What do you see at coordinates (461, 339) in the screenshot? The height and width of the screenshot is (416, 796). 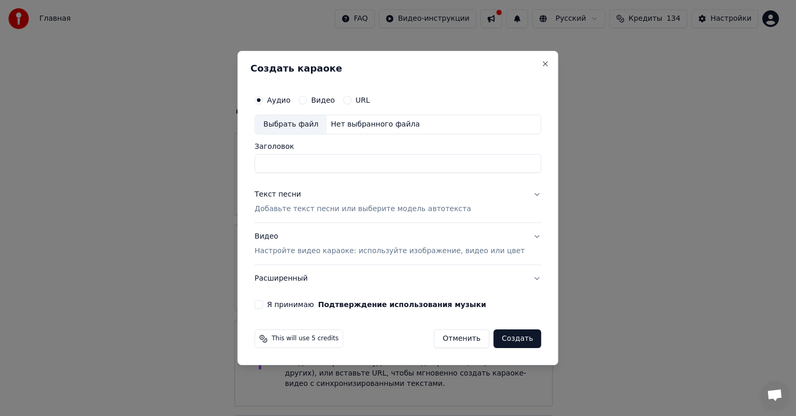 I see `button: Отменить` at bounding box center [461, 339].